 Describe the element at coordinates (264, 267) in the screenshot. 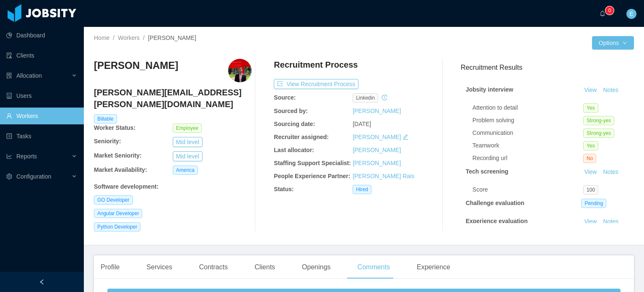

I see `div: Clients` at that location.